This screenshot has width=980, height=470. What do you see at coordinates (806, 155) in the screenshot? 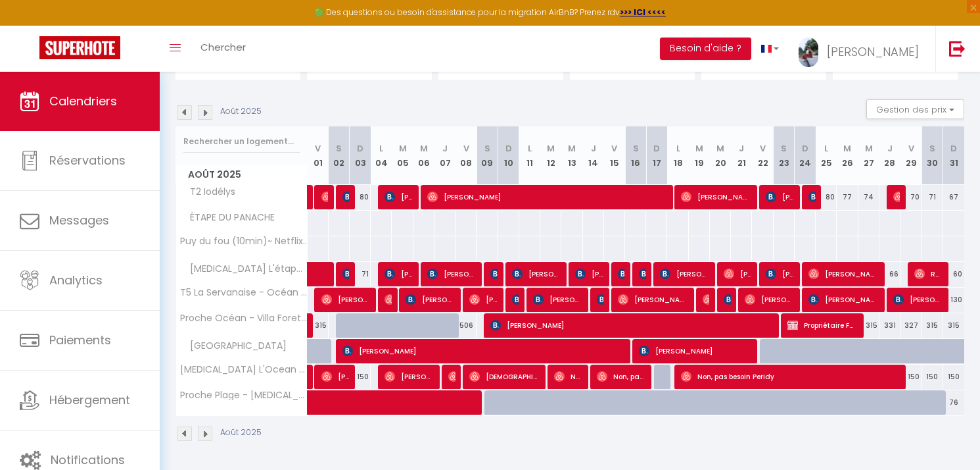
I see `th: 24` at bounding box center [806, 155].